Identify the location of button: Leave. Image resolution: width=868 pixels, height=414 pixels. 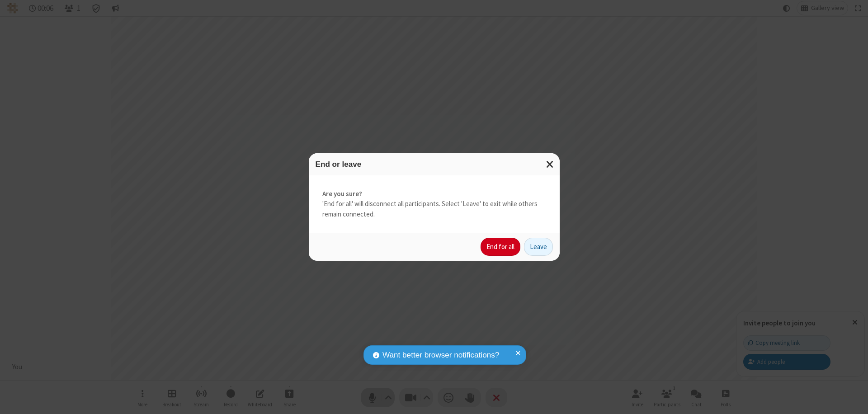
(538, 247).